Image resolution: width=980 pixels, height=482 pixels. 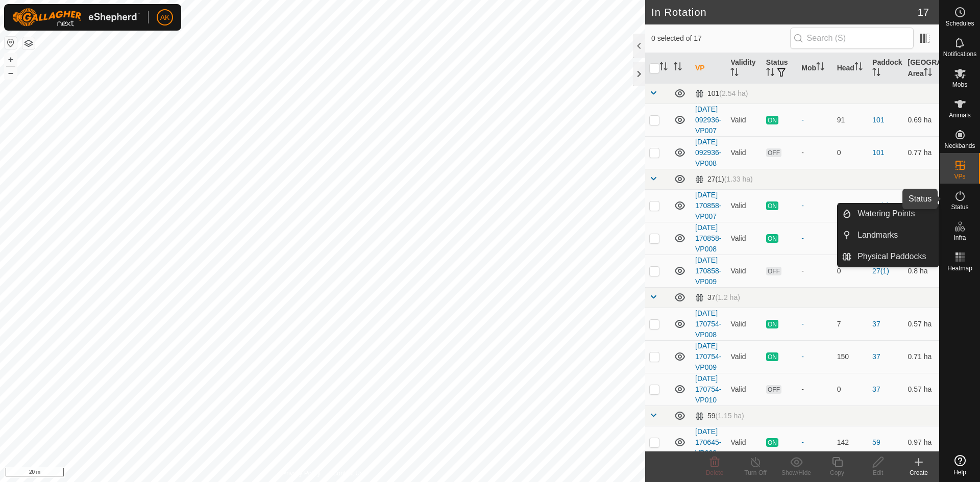 What do you see at coordinates (744, 68) in the screenshot?
I see `th: Validity` at bounding box center [744, 68].